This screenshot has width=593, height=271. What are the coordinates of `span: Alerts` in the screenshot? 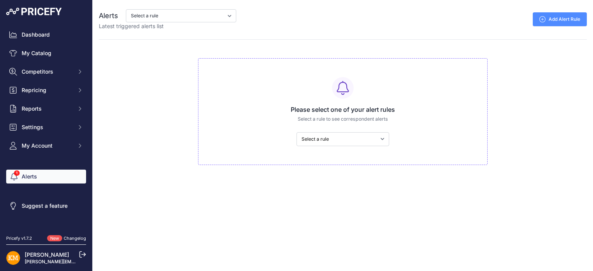 It's located at (109, 15).